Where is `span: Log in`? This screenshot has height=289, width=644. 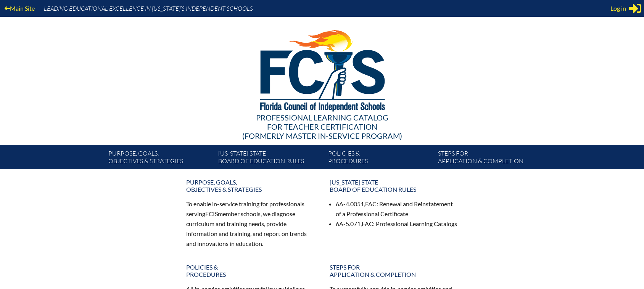 span: Log in is located at coordinates (618, 8).